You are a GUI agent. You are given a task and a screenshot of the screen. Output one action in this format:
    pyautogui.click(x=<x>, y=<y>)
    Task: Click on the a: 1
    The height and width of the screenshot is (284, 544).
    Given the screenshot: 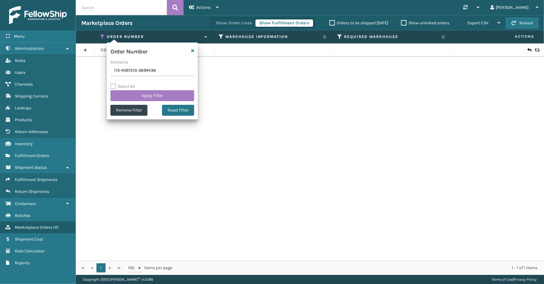 What is the action you would take?
    pyautogui.click(x=101, y=267)
    